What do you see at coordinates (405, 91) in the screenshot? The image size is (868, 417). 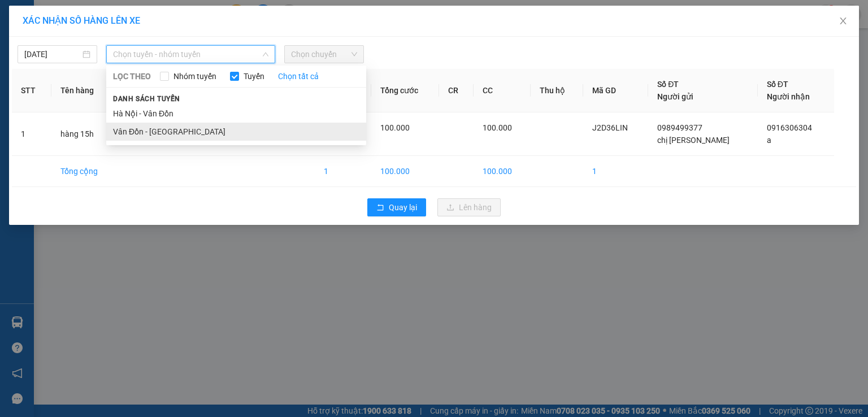 I see `th: Tổng cước` at bounding box center [405, 91].